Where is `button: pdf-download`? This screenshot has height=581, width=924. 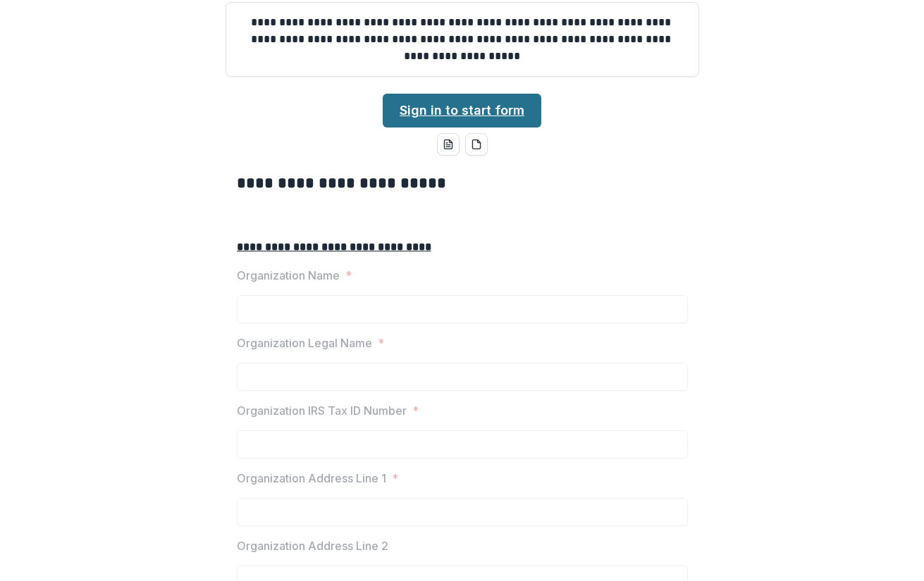 button: pdf-download is located at coordinates (477, 145).